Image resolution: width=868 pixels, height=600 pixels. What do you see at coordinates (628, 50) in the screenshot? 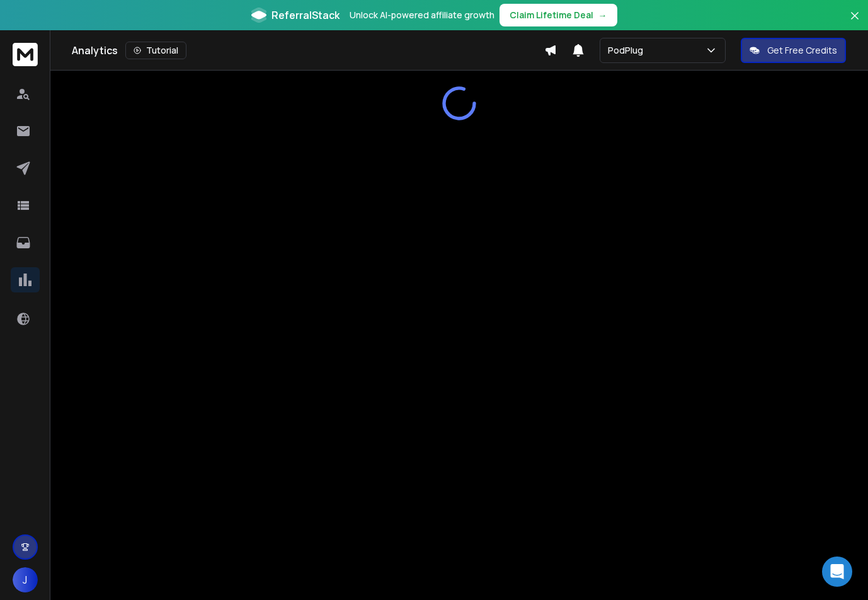
I see `p: PodPlug` at bounding box center [628, 50].